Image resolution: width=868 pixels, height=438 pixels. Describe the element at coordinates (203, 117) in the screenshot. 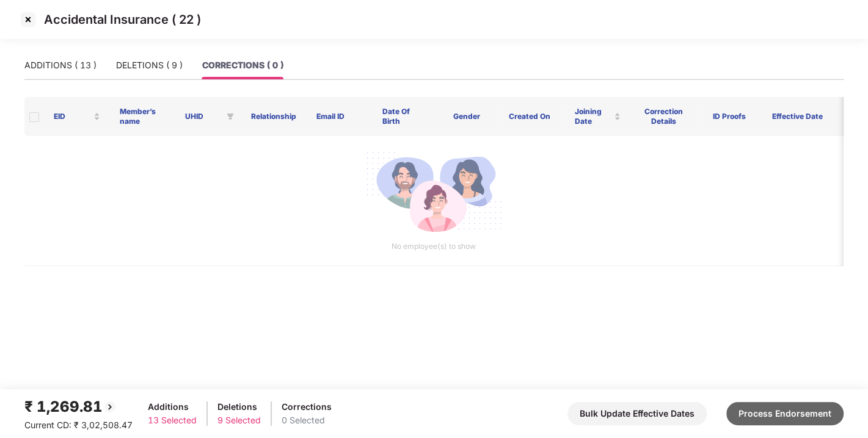

I see `span: UHID` at that location.